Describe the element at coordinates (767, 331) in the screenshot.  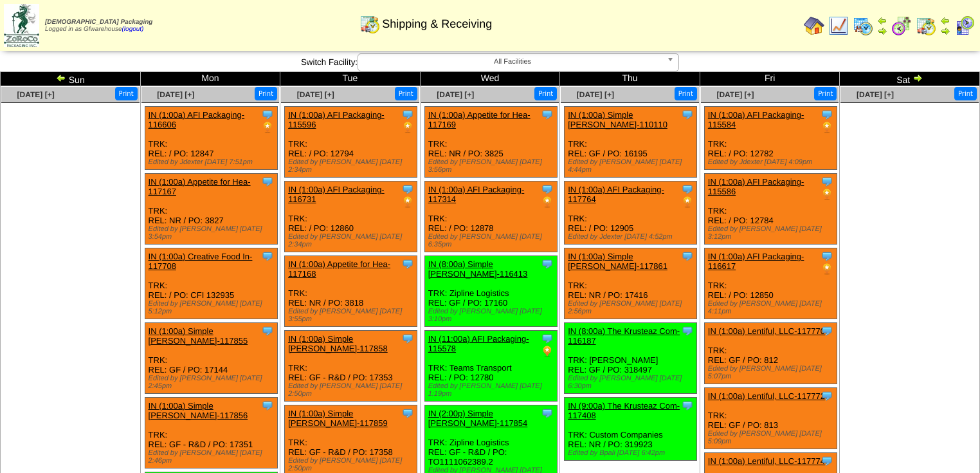
I see `a: IN (1:00a) Lentiful, LLC-117770` at that location.